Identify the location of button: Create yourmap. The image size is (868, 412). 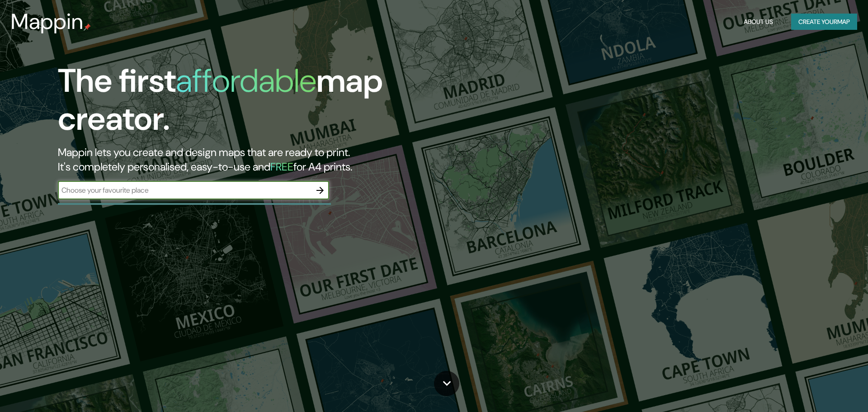
(824, 22).